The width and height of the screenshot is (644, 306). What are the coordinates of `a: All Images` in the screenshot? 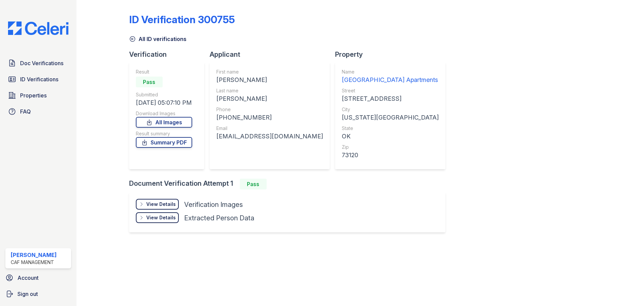 It's located at (164, 122).